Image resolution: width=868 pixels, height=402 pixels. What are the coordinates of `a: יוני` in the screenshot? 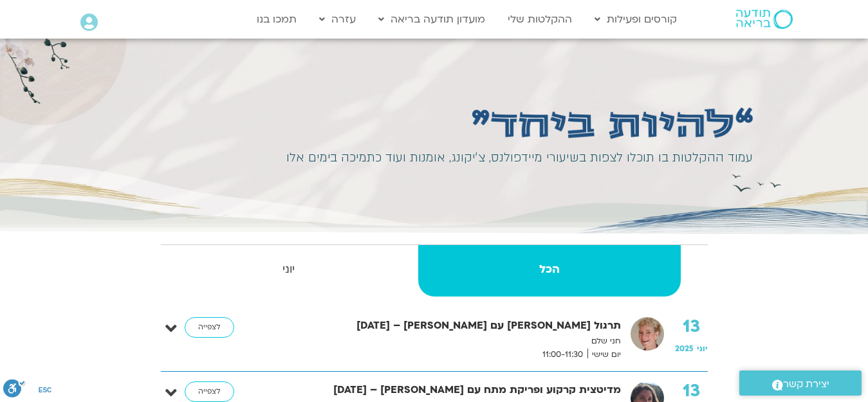 It's located at (289, 271).